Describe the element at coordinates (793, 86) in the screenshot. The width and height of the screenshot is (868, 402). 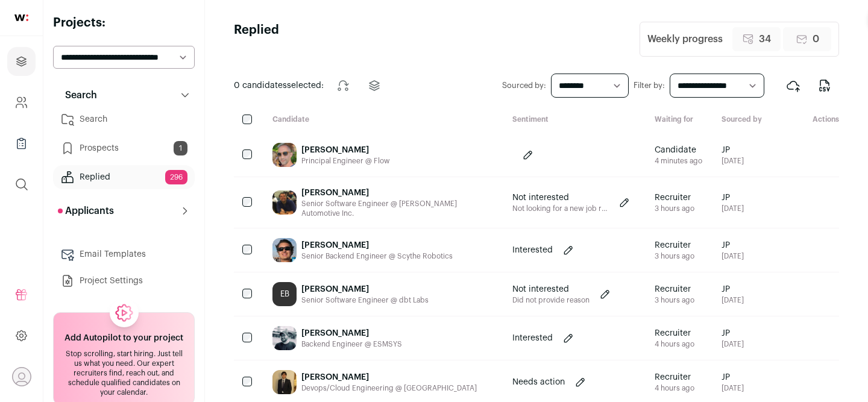
I see `button: Export to ATS` at that location.